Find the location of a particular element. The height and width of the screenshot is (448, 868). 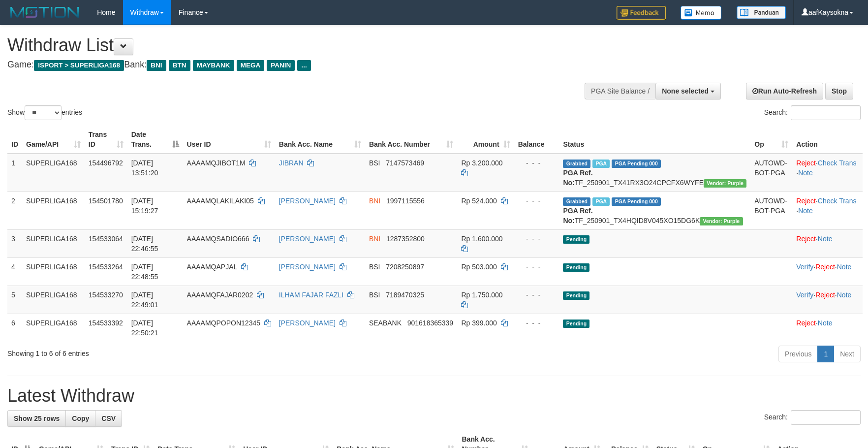

span: Copy 1997115556 to clipboard is located at coordinates (405, 201).